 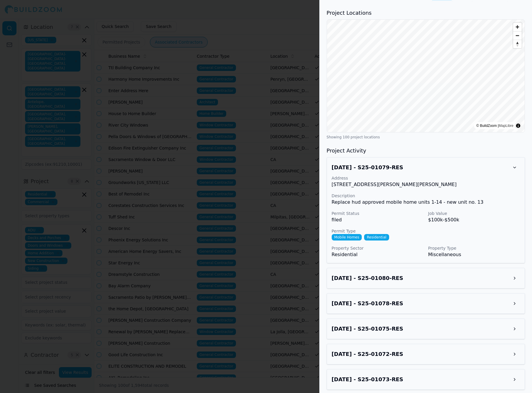 I want to click on p: Miscellaneous, so click(x=474, y=255).